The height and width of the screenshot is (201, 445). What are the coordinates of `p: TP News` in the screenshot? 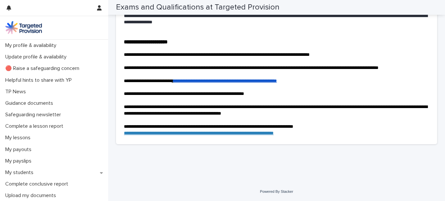 It's located at (17, 91).